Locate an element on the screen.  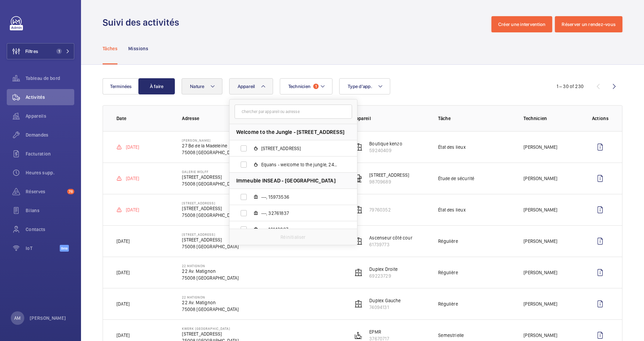
p: Galerie Wolff is located at coordinates (210, 172).